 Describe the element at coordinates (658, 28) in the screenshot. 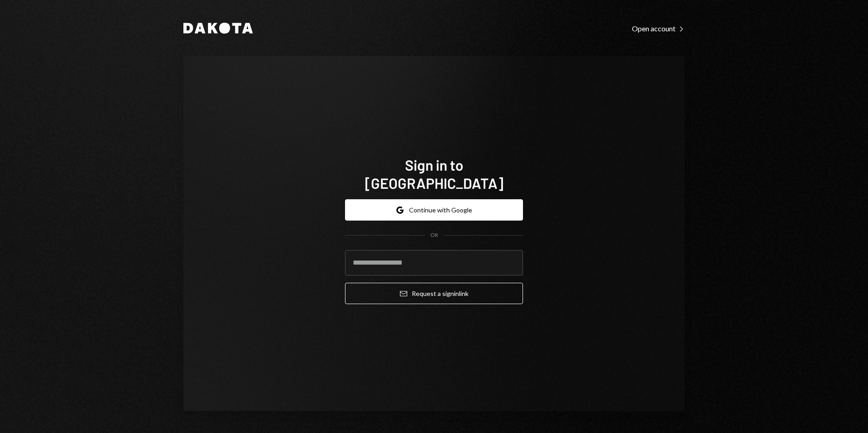

I see `div: Open account` at that location.